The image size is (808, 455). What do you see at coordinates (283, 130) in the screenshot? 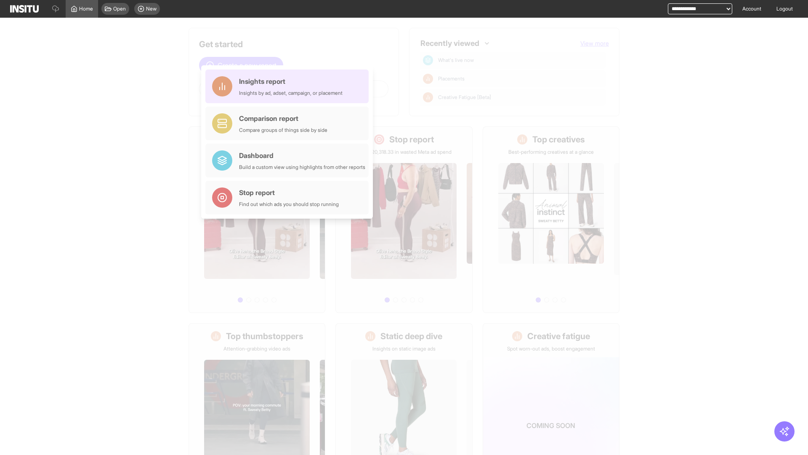
I see `div: Compare groups of things side by side` at bounding box center [283, 130].